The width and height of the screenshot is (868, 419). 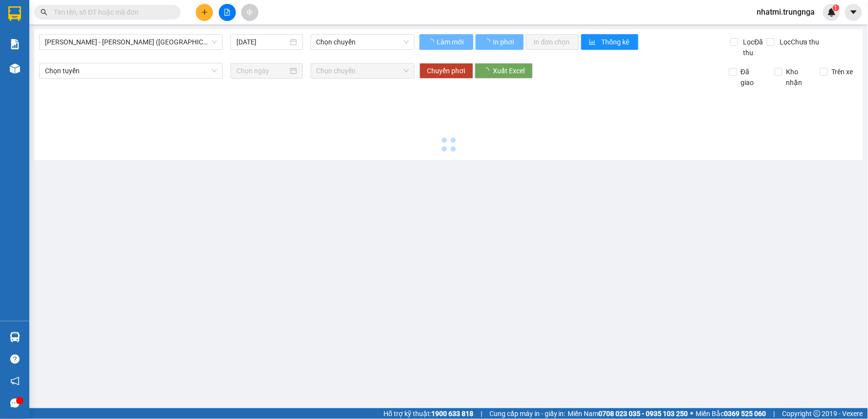 I want to click on span: Chọn tuyến, so click(x=131, y=71).